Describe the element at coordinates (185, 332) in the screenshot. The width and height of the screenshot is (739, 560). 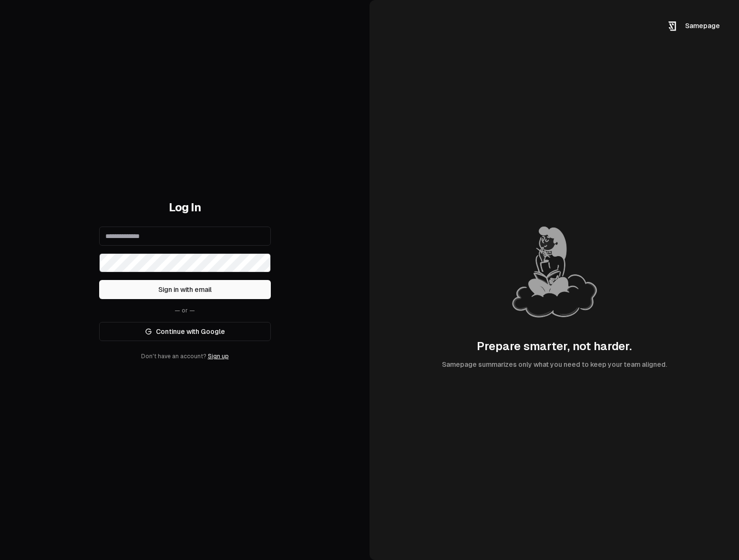
I see `a: Continue with Google` at that location.